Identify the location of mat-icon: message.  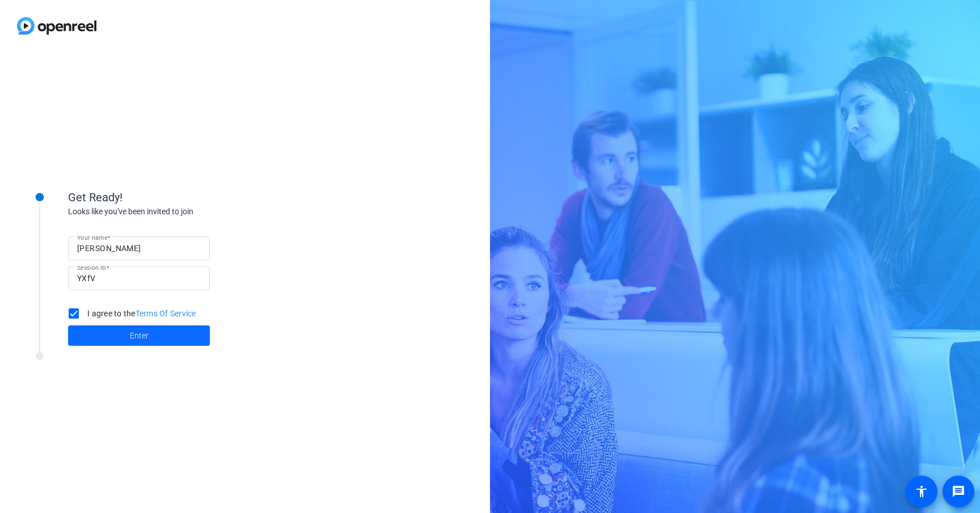
(958, 491).